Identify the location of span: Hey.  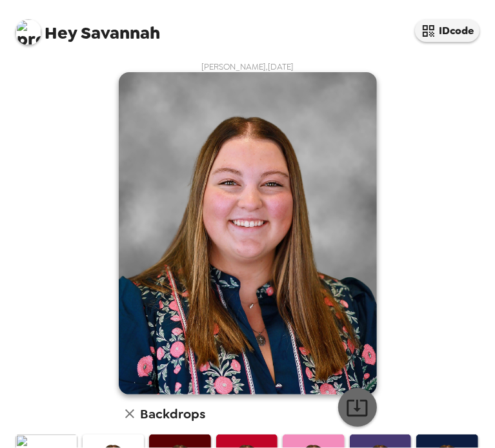
(61, 33).